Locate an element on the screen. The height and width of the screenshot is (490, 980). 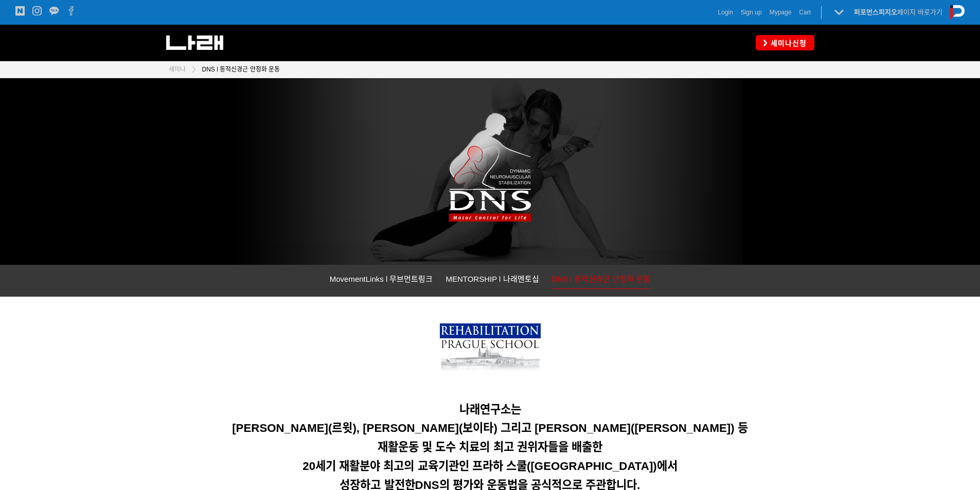
a: 세미나신청 is located at coordinates (785, 42).